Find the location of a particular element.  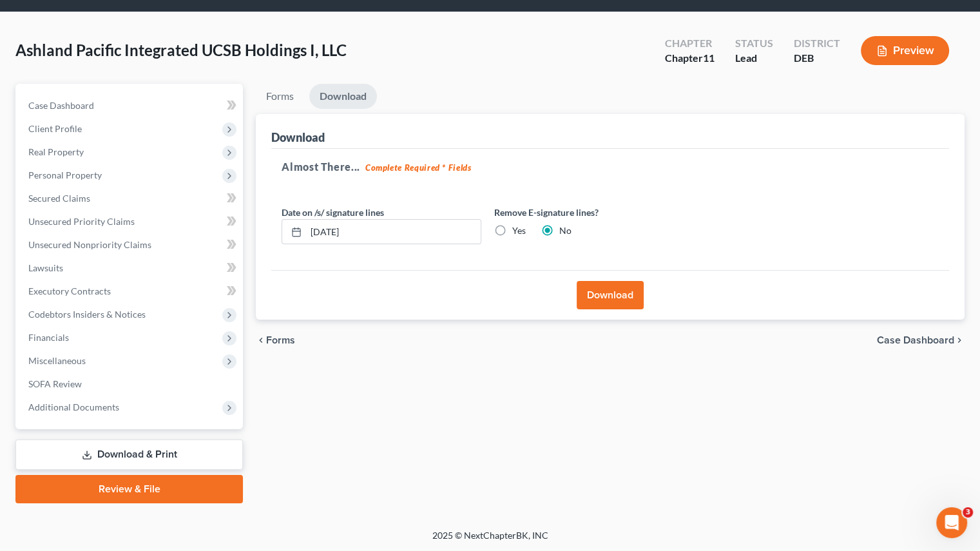

span: Client Profile is located at coordinates (55, 129).